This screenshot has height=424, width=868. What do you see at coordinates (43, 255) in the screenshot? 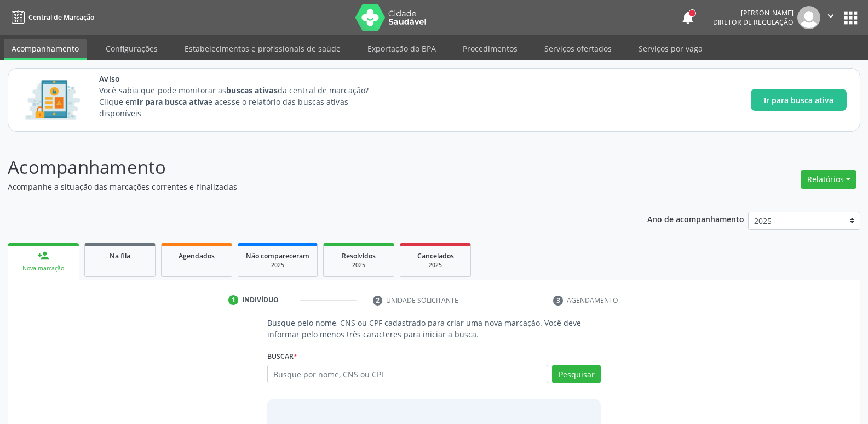
I see `div: person_add` at bounding box center [43, 255].